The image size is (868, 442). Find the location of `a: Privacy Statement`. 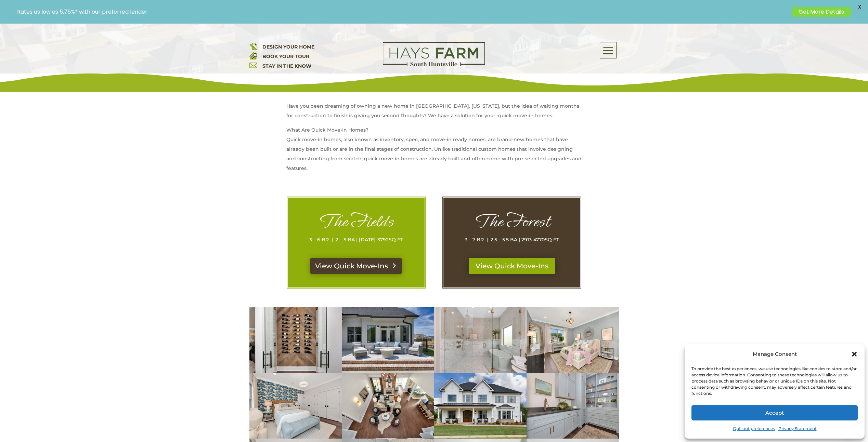

a: Privacy Statement is located at coordinates (797, 428).